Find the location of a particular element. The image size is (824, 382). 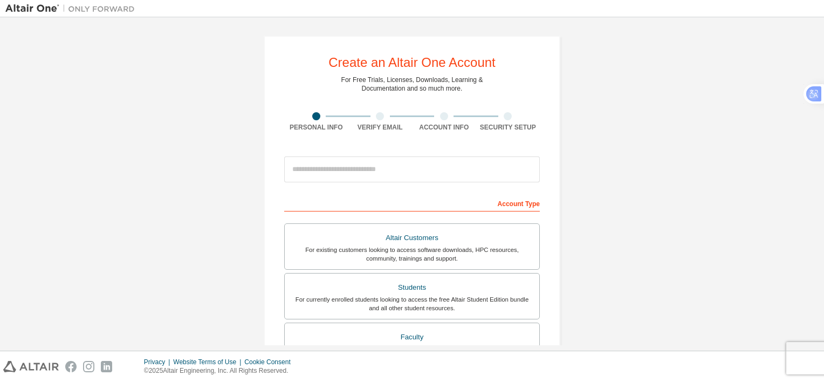

img: instagram.svg is located at coordinates (88, 366).